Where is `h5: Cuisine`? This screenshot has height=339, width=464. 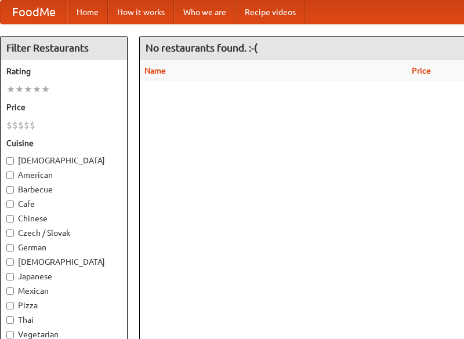
h5: Cuisine is located at coordinates (64, 143).